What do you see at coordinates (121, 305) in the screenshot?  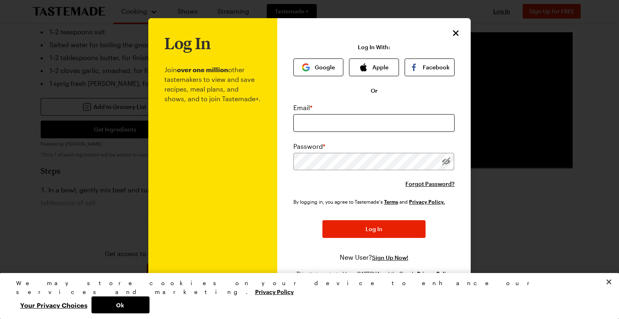 I see `button: Ok` at bounding box center [121, 305].